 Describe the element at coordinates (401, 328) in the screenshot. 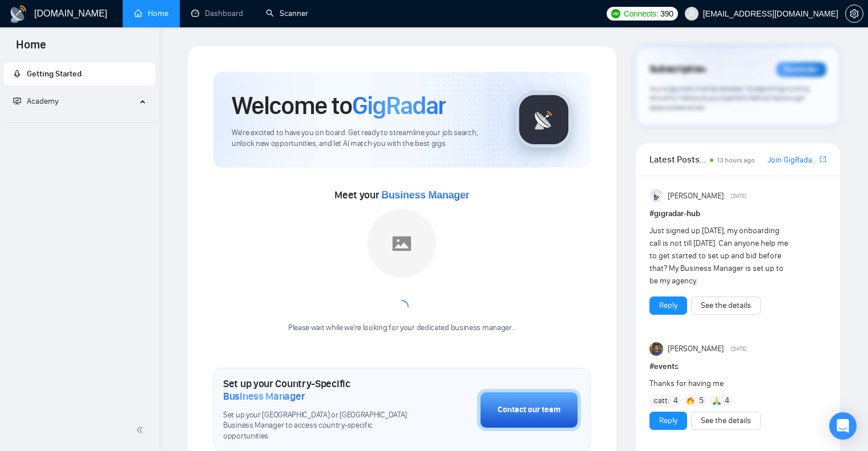

I see `div: Please wait while we're looking for your dedicated business manager...` at that location.